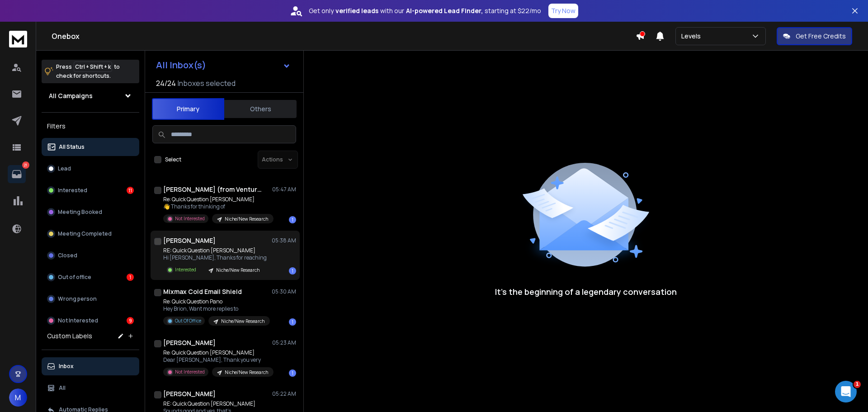  What do you see at coordinates (181, 65) in the screenshot?
I see `h1: All Inbox(s)` at bounding box center [181, 65].